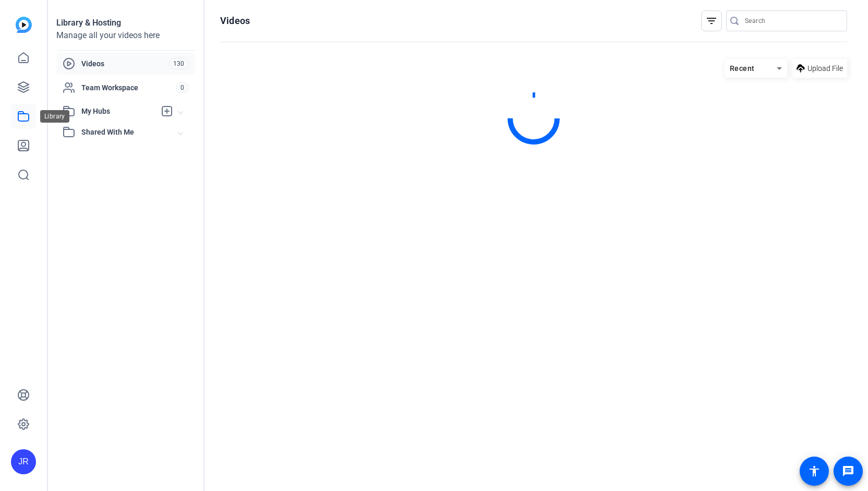  What do you see at coordinates (128, 88) in the screenshot?
I see `span: Team Workspace` at bounding box center [128, 88].